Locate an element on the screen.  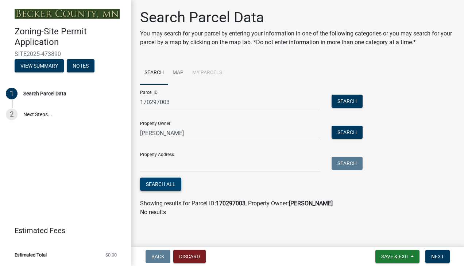
strong: 170297003 is located at coordinates (231, 203).